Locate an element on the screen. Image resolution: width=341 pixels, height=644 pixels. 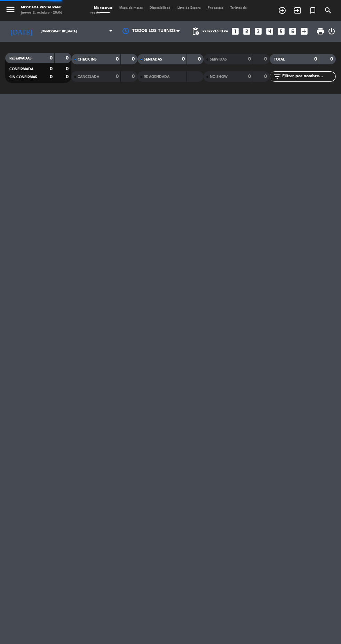
i: power_settings_new is located at coordinates (332, 31).